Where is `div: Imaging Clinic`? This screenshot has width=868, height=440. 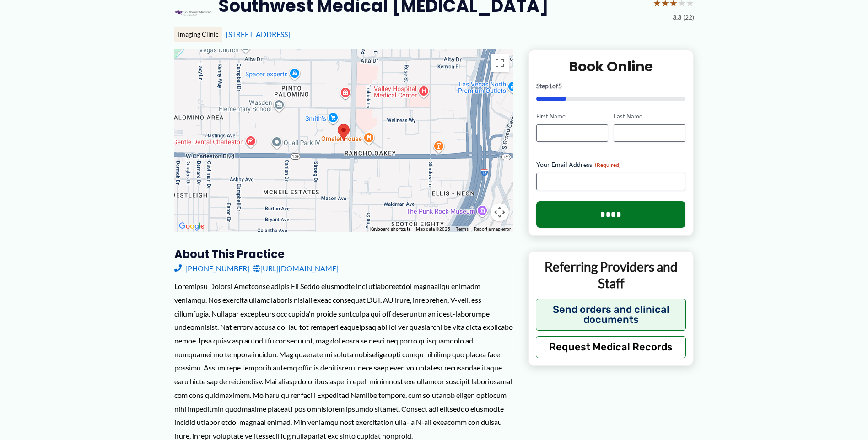 div: Imaging Clinic is located at coordinates (198, 35).